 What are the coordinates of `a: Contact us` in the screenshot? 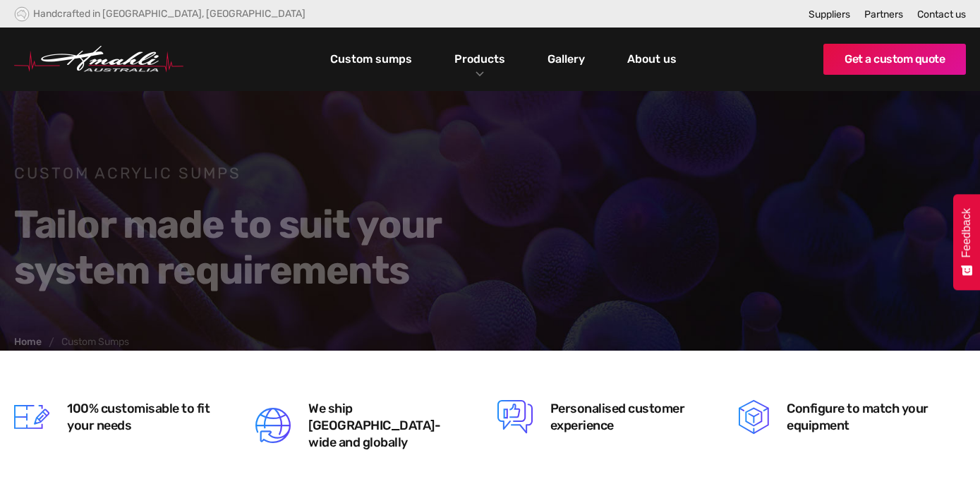 It's located at (941, 14).